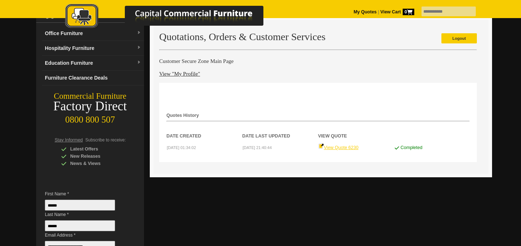 The height and width of the screenshot is (246, 521). Describe the element at coordinates (411, 147) in the screenshot. I see `span: Completed` at that location.